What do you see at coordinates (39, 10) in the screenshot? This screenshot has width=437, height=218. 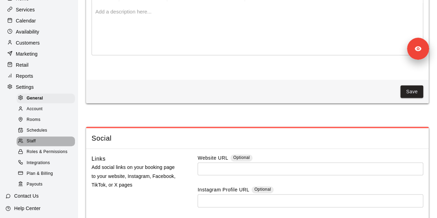 I see `a: Services` at bounding box center [39, 10].